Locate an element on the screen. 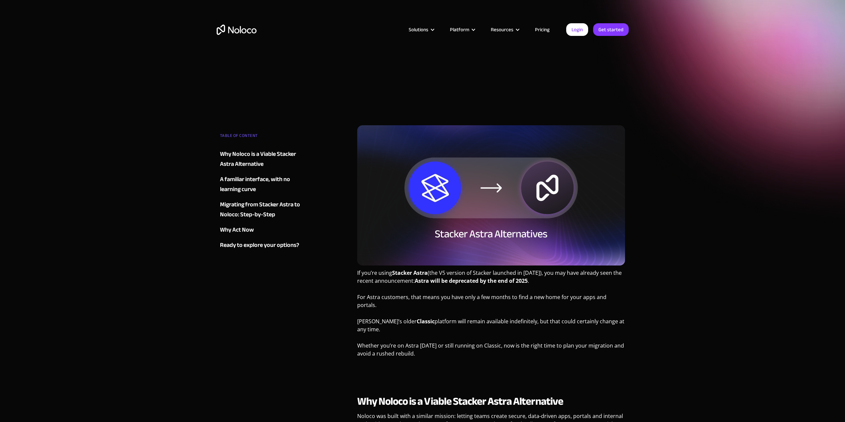 The width and height of the screenshot is (845, 422). strong: Why Noloco is a Viable Stacker Astra Alternative is located at coordinates (460, 401).